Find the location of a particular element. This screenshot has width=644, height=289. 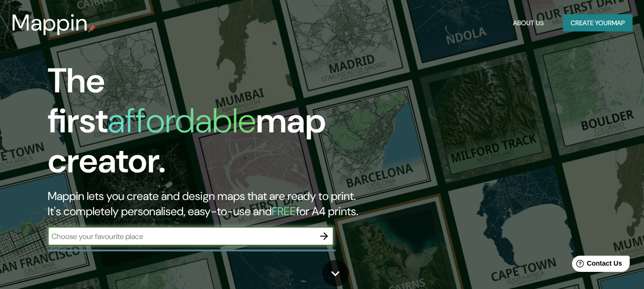

h3: Mappin is located at coordinates (49, 23).